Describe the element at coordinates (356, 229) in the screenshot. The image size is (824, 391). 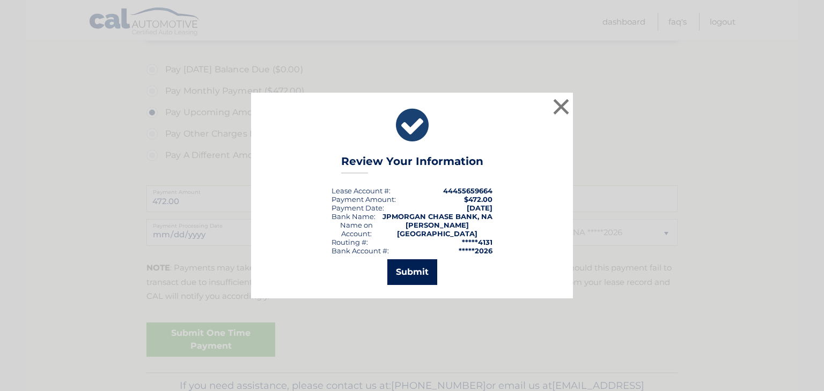
I see `div: Name on Account:` at that location.